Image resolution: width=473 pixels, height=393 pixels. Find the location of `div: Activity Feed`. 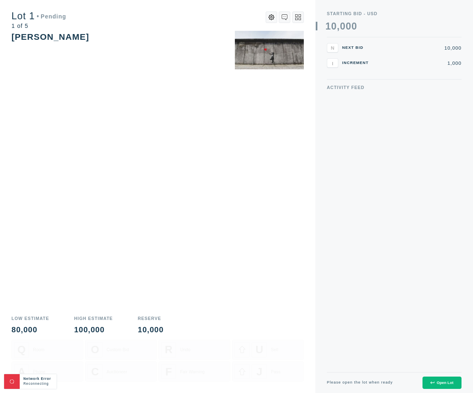

div: Activity Feed is located at coordinates (394, 87).